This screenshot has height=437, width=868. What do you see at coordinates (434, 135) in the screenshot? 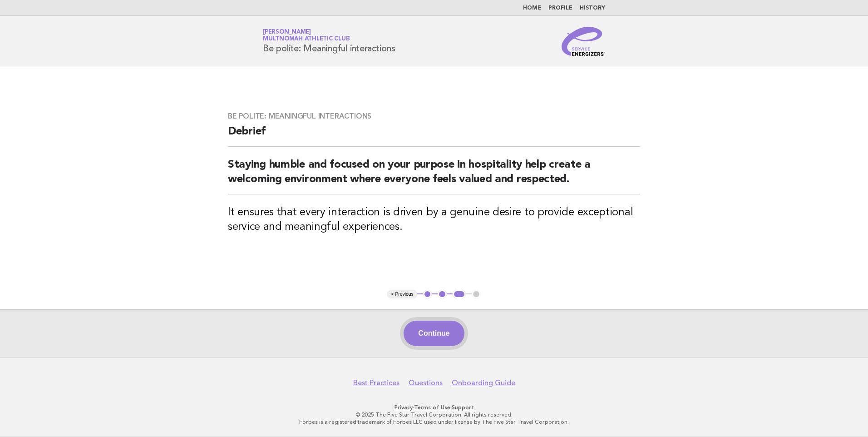
I see `h2: Debrief` at bounding box center [434, 135].